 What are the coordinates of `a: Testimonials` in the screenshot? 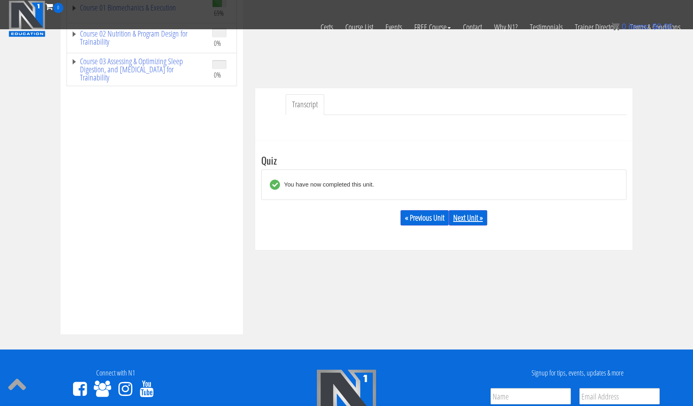 It's located at (546, 27).